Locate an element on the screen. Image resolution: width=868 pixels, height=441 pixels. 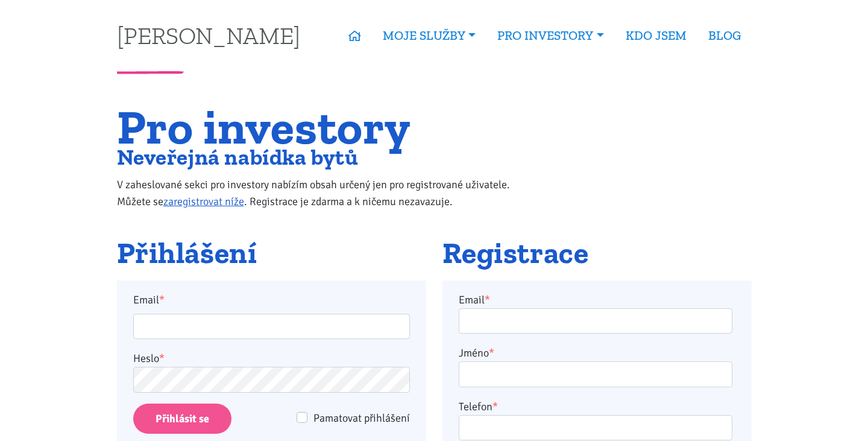
a: zaregistrovat níže is located at coordinates (204, 202).